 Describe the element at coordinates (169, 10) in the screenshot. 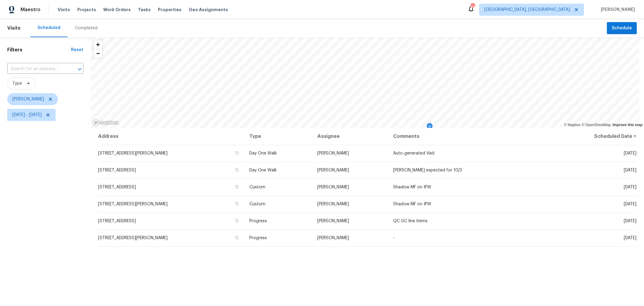

I see `span: Properties` at that location.